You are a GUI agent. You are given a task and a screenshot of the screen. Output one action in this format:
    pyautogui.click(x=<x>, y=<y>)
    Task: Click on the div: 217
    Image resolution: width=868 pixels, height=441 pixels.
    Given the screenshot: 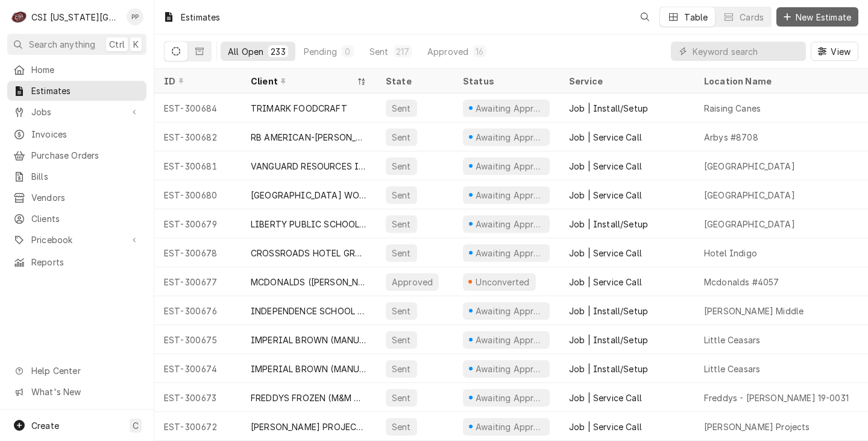 What is the action you would take?
    pyautogui.click(x=403, y=51)
    